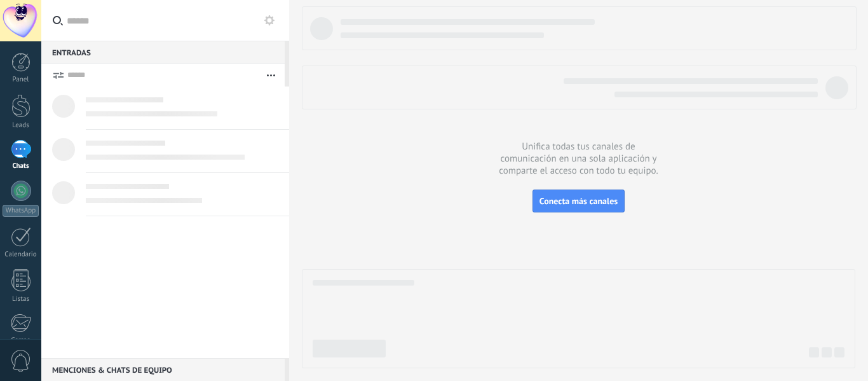  Describe the element at coordinates (21, 125) in the screenshot. I see `div: Leads` at that location.